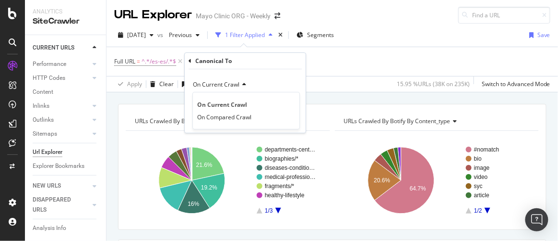 Image resolution: width=558 pixels, height=241 pixels. What do you see at coordinates (516, 84) in the screenshot?
I see `div: Switch to Advanced Mode` at bounding box center [516, 84].